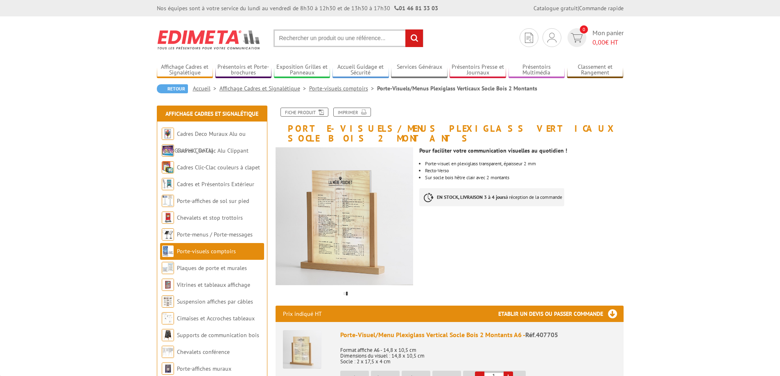 The width and height of the screenshot is (780, 376). I want to click on a: Cadres Clic-Clac Alu Clippant, so click(212, 151).